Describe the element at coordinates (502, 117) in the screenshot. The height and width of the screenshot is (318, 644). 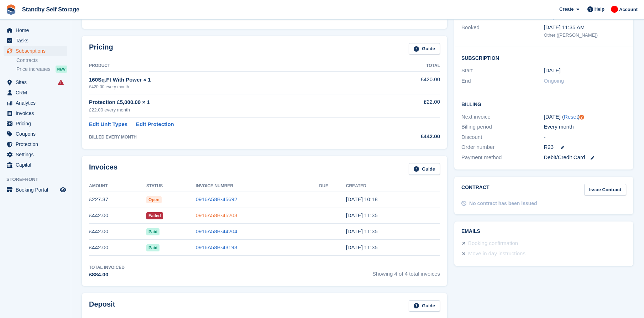
I see `div: Next invoice` at that location.